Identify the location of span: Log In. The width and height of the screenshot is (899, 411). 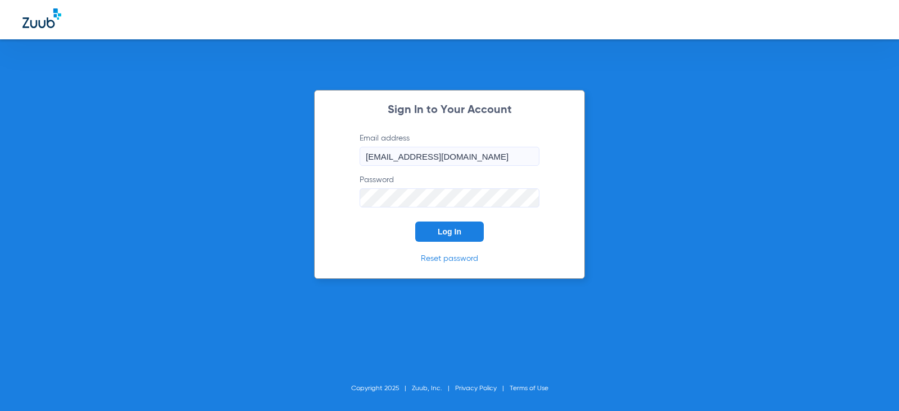
(449, 231).